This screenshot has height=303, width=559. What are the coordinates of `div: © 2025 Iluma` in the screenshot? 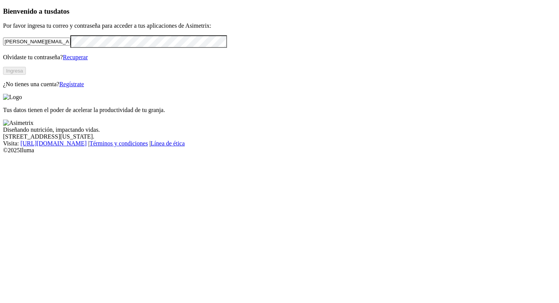 It's located at (279, 150).